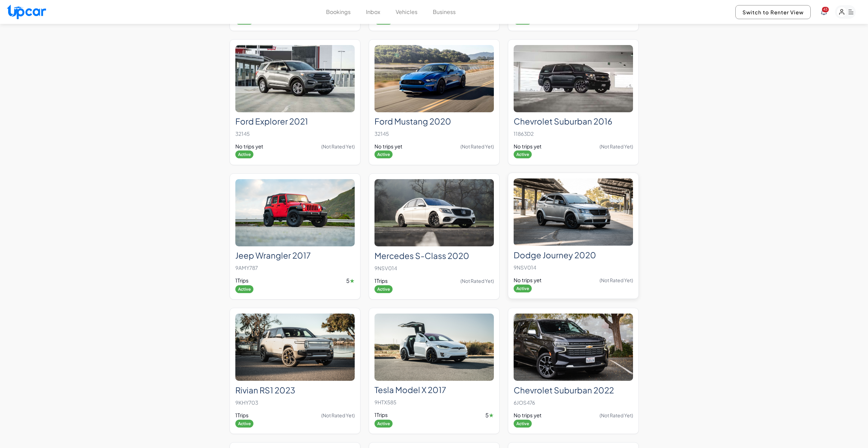 Image resolution: width=868 pixels, height=448 pixels. What do you see at coordinates (573, 79) in the screenshot?
I see `img: Chevrolet Suburban 2016` at bounding box center [573, 79].